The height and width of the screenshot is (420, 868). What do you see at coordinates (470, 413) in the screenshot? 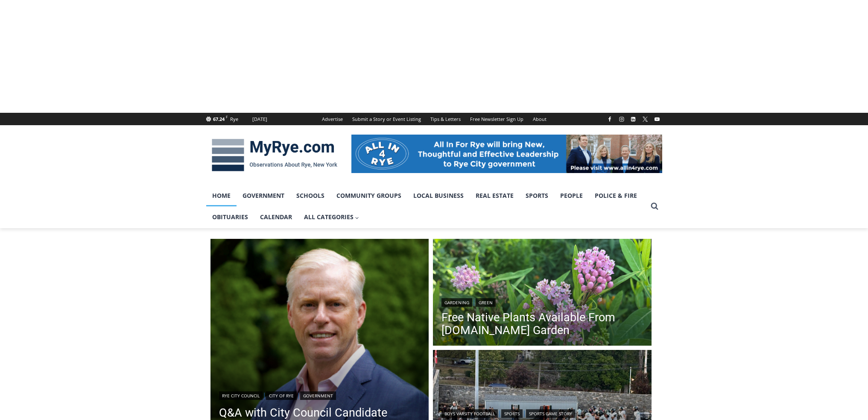
I see `a: Boys Varsity Football` at bounding box center [470, 413].